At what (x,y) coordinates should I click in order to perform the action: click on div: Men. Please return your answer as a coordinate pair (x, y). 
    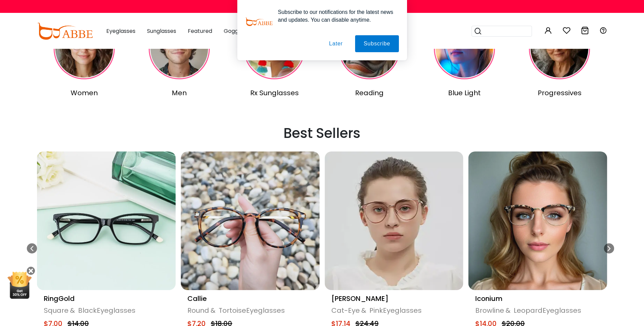
    Looking at the image, I should click on (179, 93).